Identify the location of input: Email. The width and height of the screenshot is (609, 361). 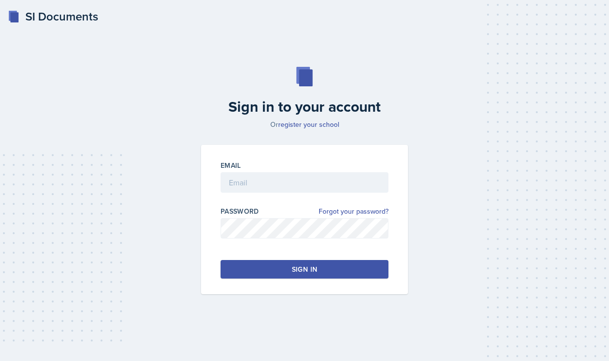
(305, 183).